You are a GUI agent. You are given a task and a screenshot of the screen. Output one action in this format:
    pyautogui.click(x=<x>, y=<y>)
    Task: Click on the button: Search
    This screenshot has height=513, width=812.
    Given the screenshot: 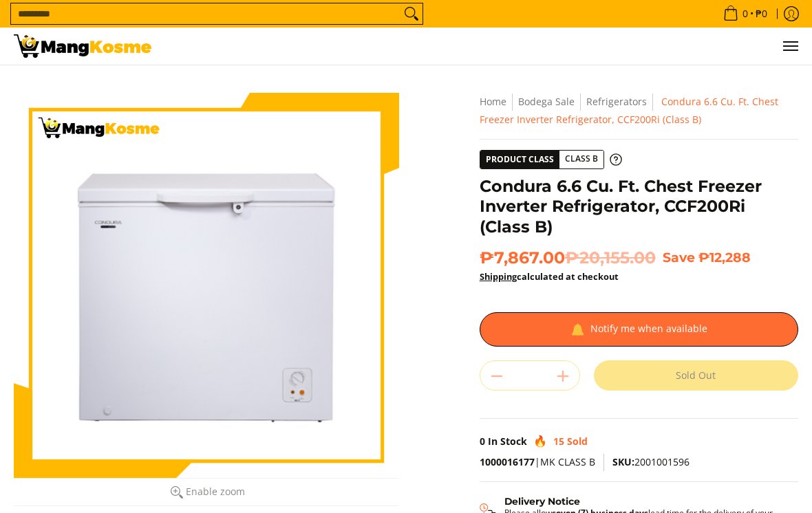 What is the action you would take?
    pyautogui.click(x=412, y=14)
    